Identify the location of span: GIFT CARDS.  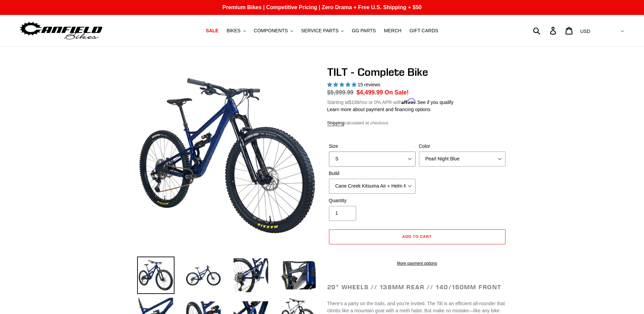
(424, 30).